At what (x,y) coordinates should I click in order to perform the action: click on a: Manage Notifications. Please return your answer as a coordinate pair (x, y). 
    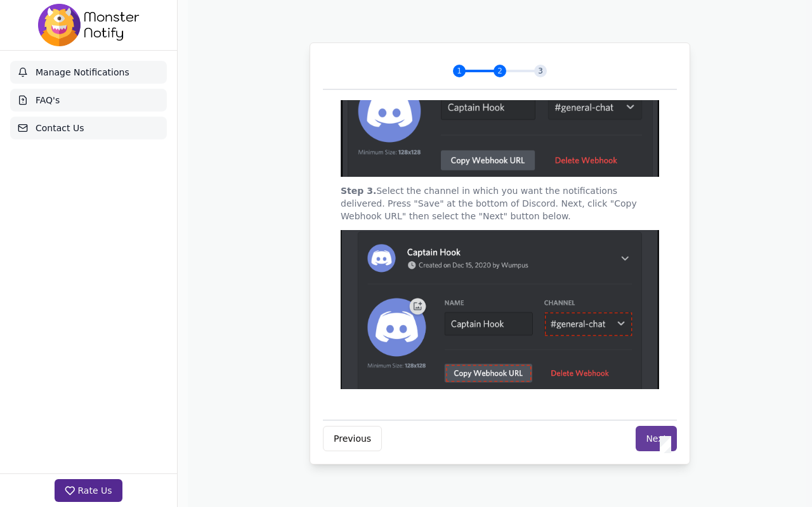
    Looking at the image, I should click on (88, 72).